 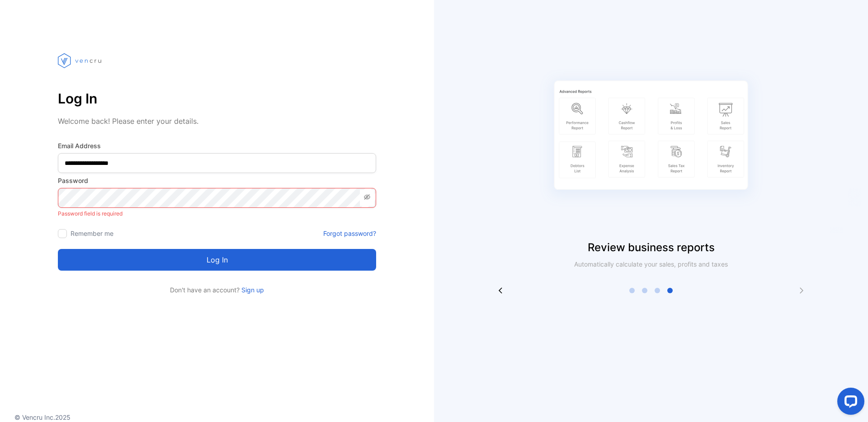 What do you see at coordinates (217, 145) in the screenshot?
I see `label: Email Address` at bounding box center [217, 145].